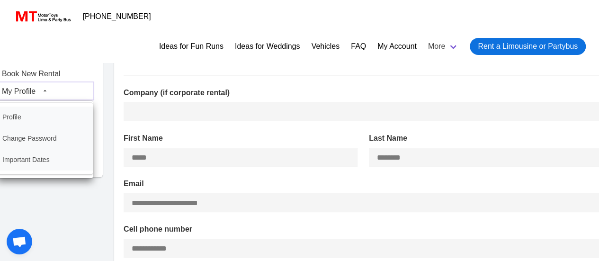  Describe the element at coordinates (42, 17) in the screenshot. I see `img: MotorToys Logo` at that location.